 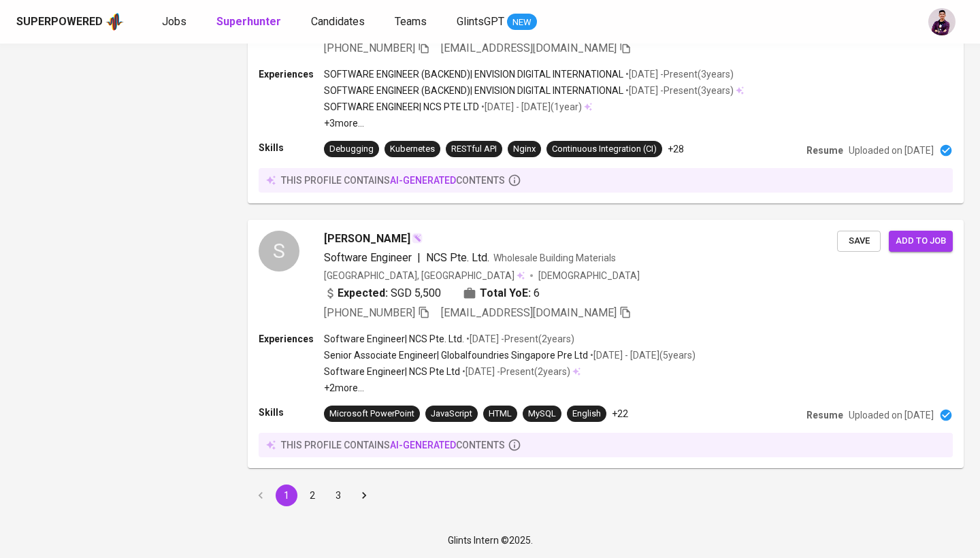 I want to click on span: NEW, so click(x=522, y=22).